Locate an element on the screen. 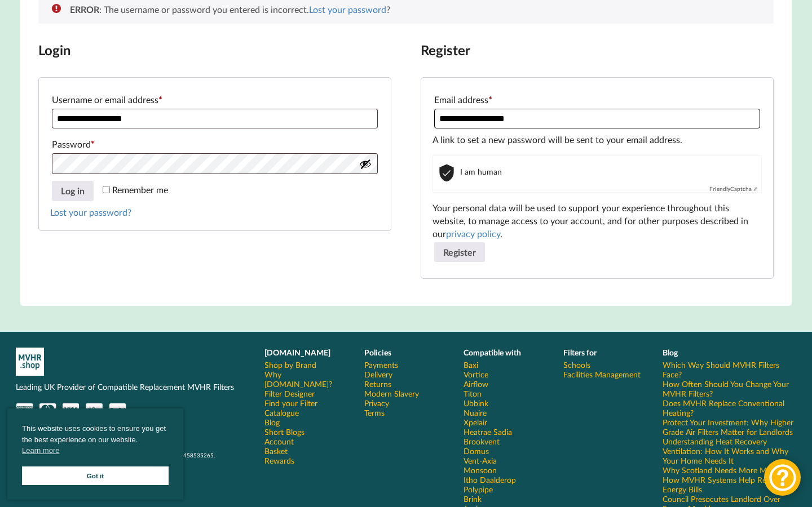 This screenshot has width=812, height=507. a: Catalogue is located at coordinates (282, 412).